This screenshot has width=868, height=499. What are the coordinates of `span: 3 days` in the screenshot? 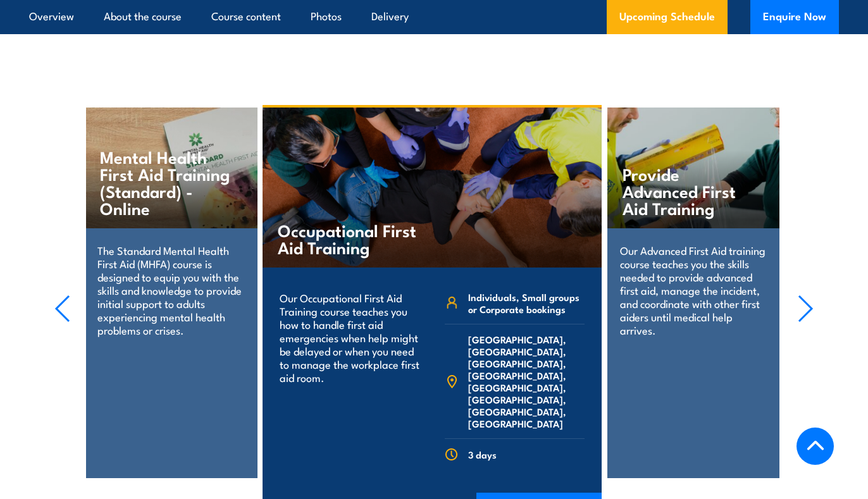 It's located at (483, 454).